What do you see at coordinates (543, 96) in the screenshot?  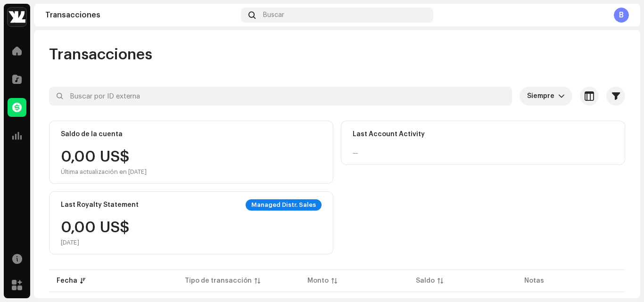 I see `span: Siempre` at bounding box center [543, 96].